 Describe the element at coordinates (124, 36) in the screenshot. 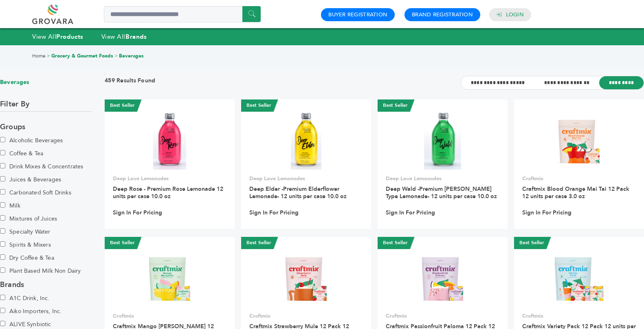

I see `a: View AllBrands` at that location.